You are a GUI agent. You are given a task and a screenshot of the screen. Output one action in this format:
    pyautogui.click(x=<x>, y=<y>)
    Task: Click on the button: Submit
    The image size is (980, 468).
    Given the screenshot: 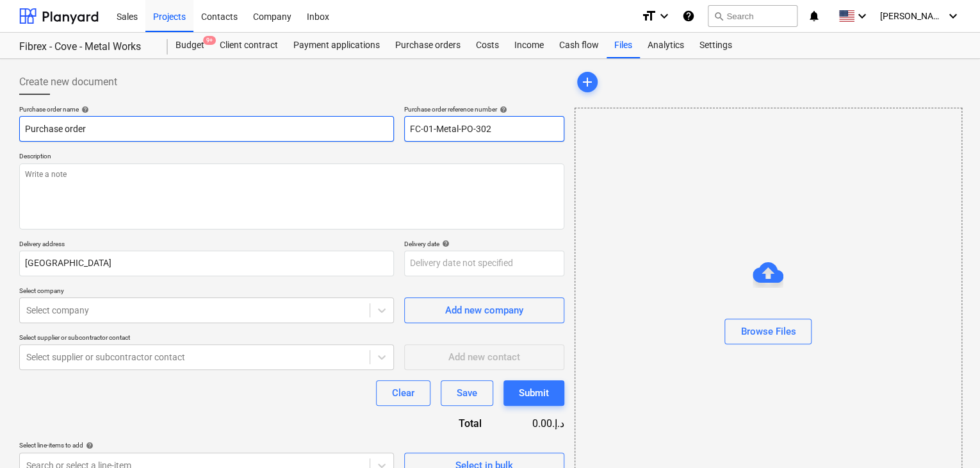 What is the action you would take?
    pyautogui.click(x=533, y=393)
    